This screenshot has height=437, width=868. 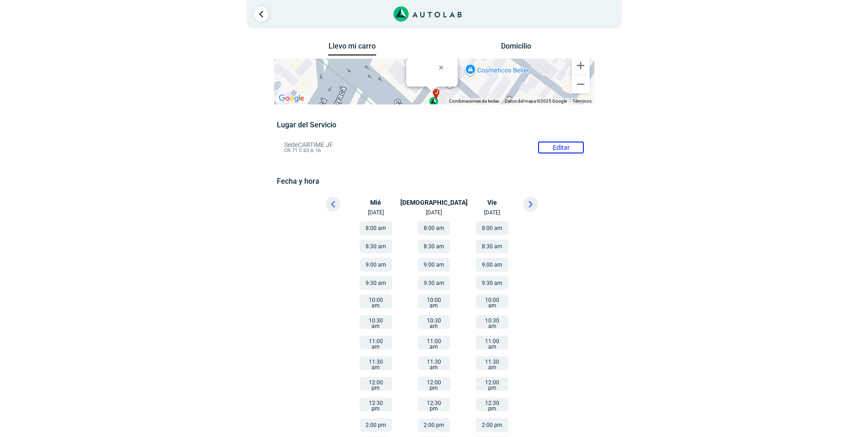 What do you see at coordinates (516, 48) in the screenshot?
I see `button: Domicilio` at bounding box center [516, 48].